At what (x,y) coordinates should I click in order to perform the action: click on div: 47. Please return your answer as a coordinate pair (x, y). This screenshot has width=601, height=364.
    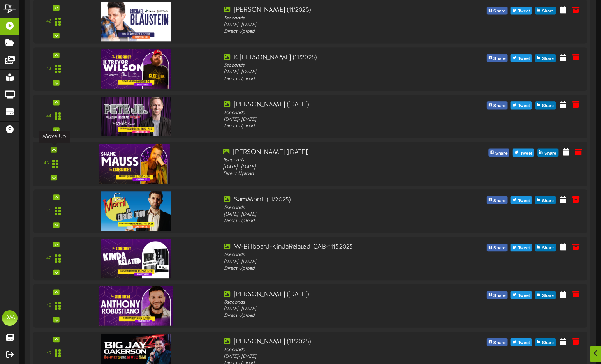
    Looking at the image, I should click on (49, 258).